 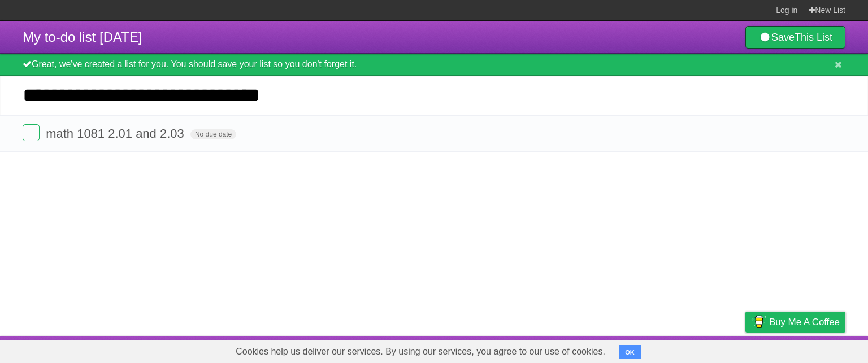 I want to click on button: OK, so click(x=630, y=352).